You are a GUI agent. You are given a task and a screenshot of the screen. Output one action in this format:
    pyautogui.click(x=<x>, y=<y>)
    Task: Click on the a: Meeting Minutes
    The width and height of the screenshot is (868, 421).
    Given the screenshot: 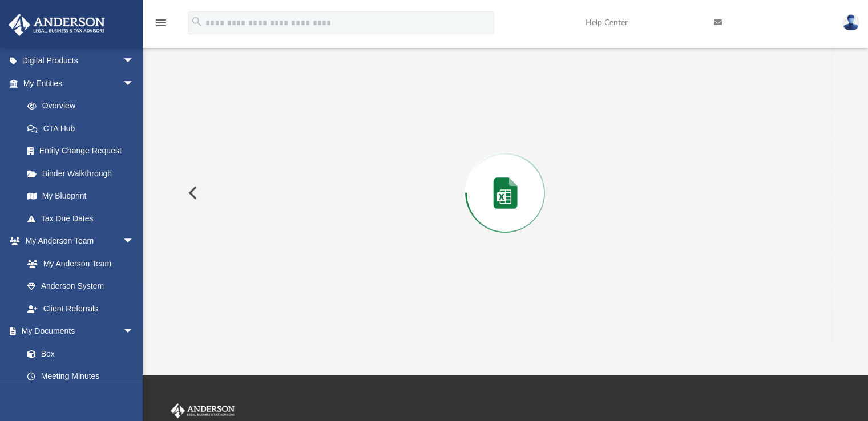 What is the action you would take?
    pyautogui.click(x=80, y=377)
    